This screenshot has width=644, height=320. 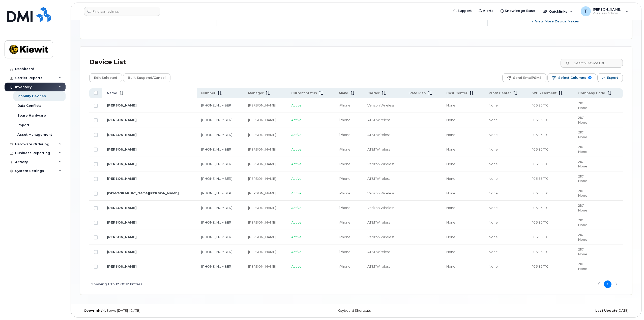 What do you see at coordinates (499, 93) in the screenshot?
I see `span: Profit Center` at bounding box center [499, 93].